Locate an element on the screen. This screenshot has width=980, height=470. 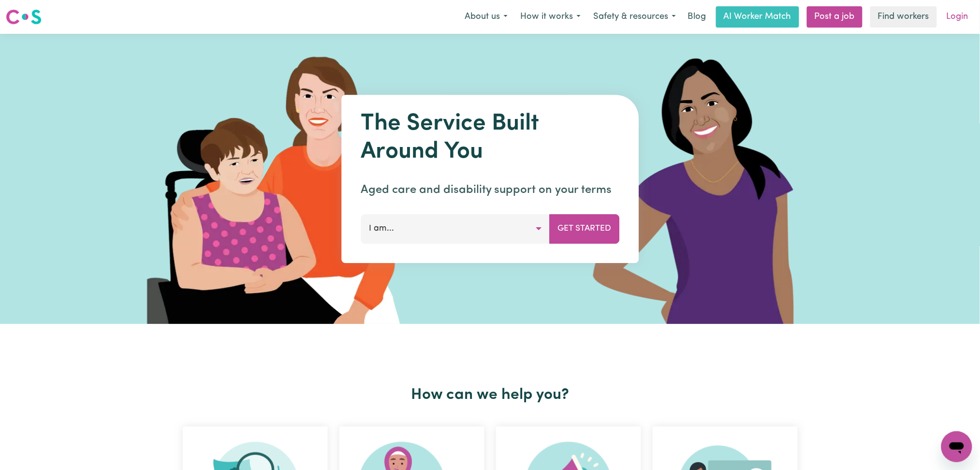
button: Safety & resources is located at coordinates (634, 17).